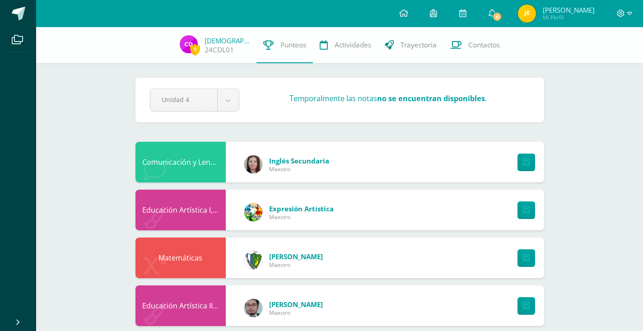  I want to click on a: Trayectoria, so click(411, 45).